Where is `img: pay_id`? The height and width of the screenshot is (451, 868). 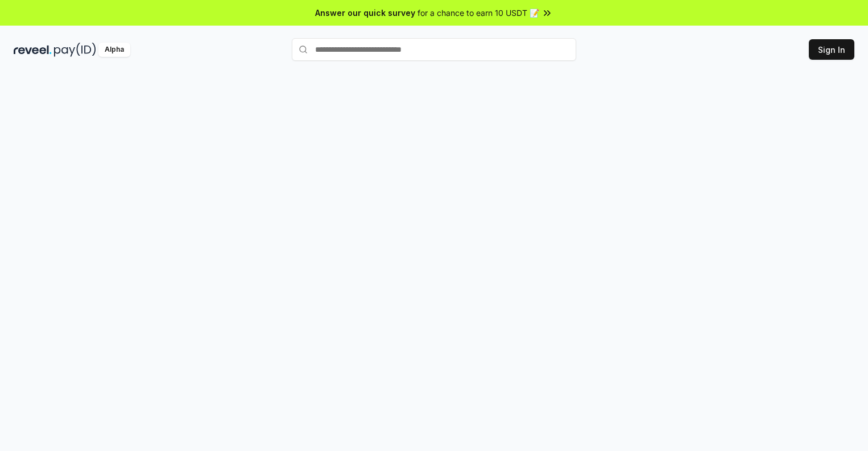 img: pay_id is located at coordinates (75, 50).